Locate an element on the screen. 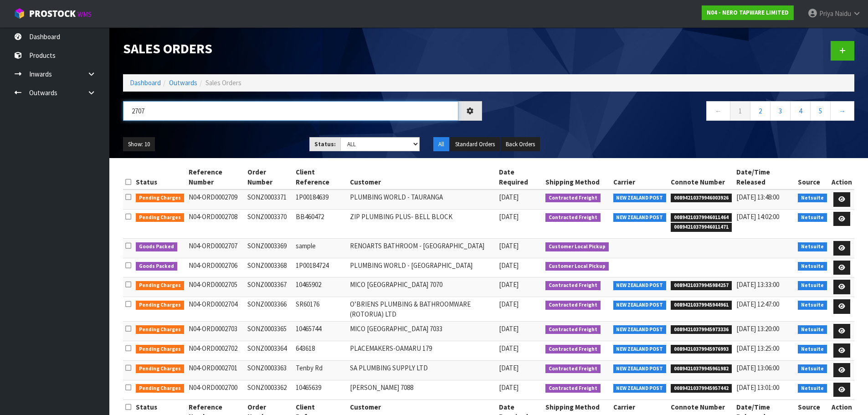 The height and width of the screenshot is (415, 868). td: N04-ORD0002708 is located at coordinates (216, 224).